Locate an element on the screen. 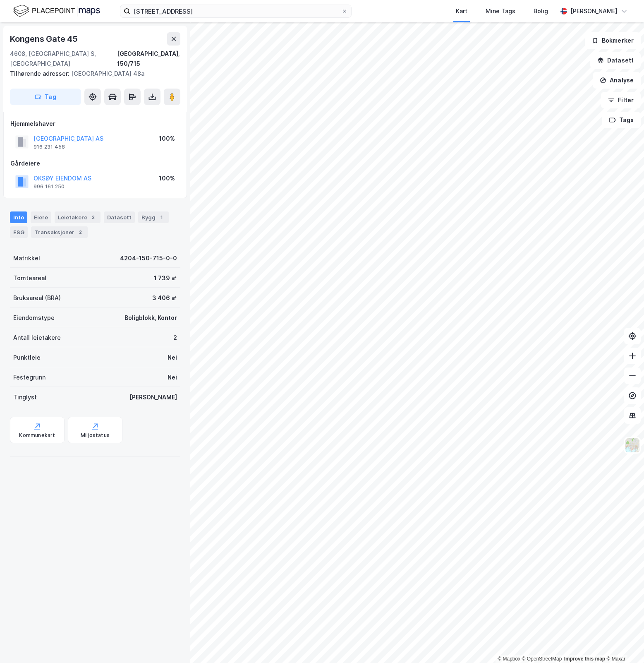  input: Søk på adresse, matrikkel, gårdeiere, leietakere eller personer is located at coordinates (236, 11).